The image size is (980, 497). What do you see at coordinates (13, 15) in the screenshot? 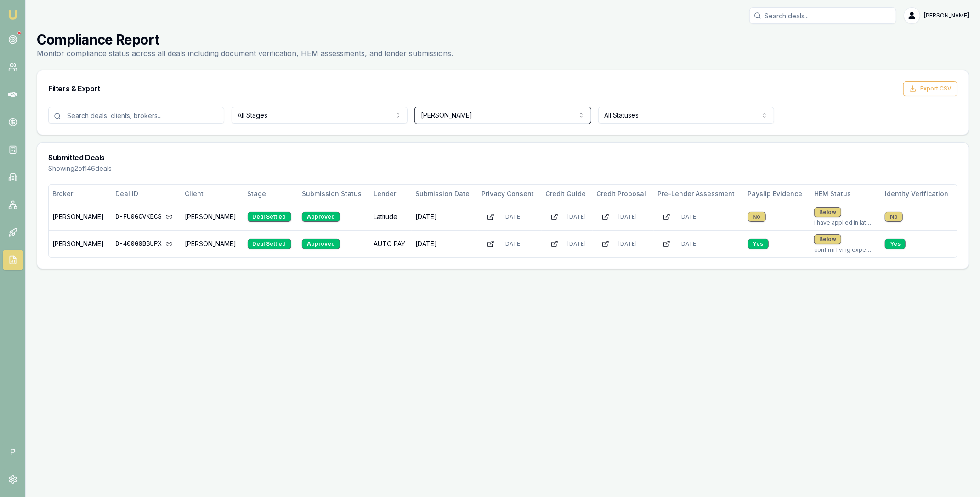
I see `img: emu-icon-u.png` at bounding box center [13, 15].